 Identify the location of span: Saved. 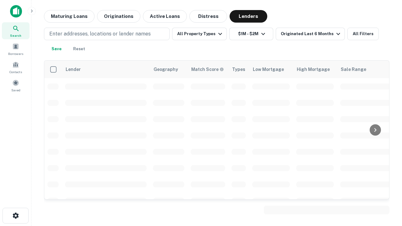
(16, 90).